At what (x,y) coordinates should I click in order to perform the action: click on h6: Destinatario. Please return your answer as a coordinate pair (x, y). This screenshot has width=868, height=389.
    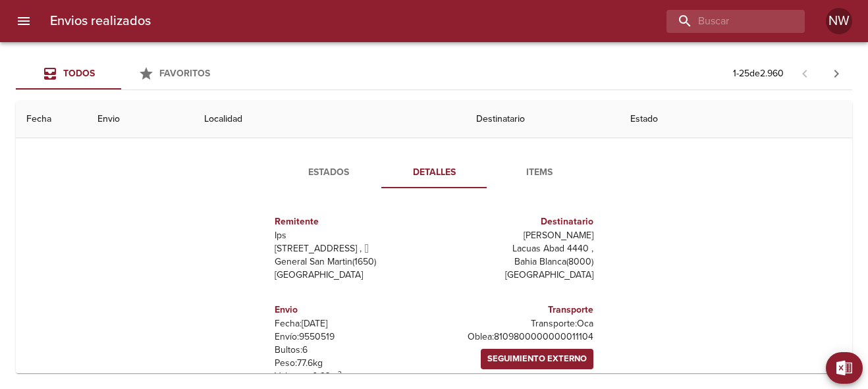
    Looking at the image, I should click on (516, 222).